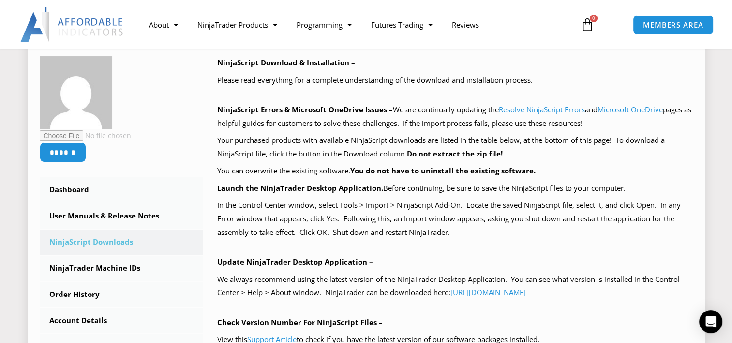 The image size is (732, 343). I want to click on div: Open Intercom Messenger, so click(711, 321).